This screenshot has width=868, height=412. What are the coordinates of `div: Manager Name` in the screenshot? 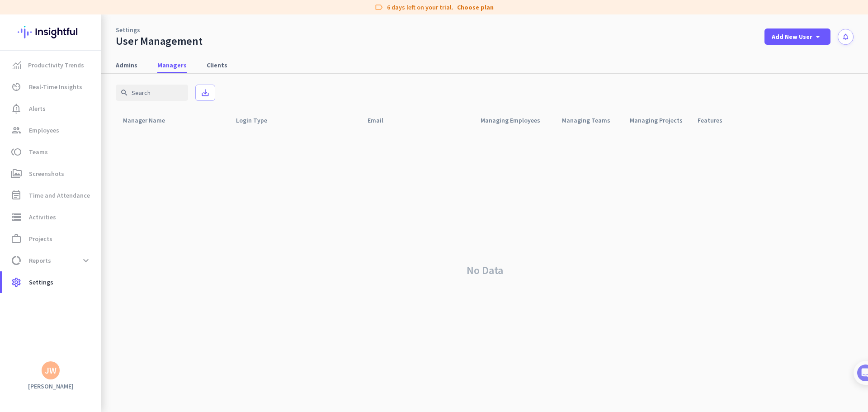 It's located at (150, 120).